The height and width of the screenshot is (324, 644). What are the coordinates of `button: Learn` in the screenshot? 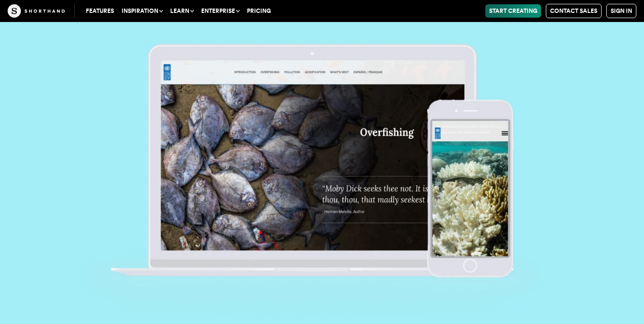 It's located at (182, 11).